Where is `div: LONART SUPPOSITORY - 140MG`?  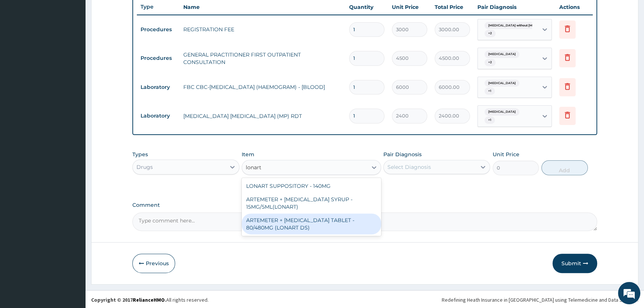 div: LONART SUPPOSITORY - 140MG is located at coordinates (312, 186).